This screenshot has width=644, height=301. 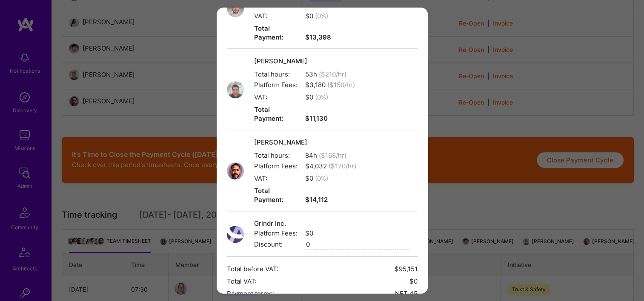 I want to click on span: ($ 210 /hr), so click(x=332, y=74).